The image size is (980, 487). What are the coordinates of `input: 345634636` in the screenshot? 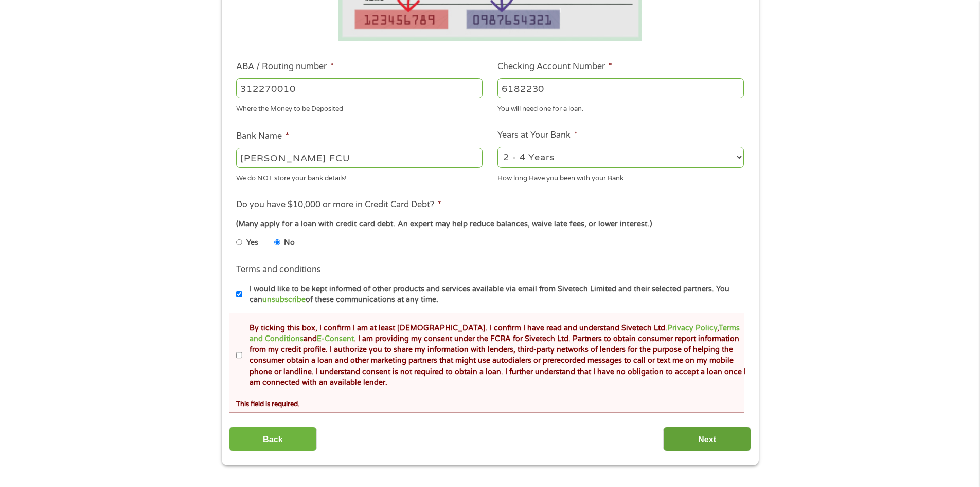 It's located at (620, 88).